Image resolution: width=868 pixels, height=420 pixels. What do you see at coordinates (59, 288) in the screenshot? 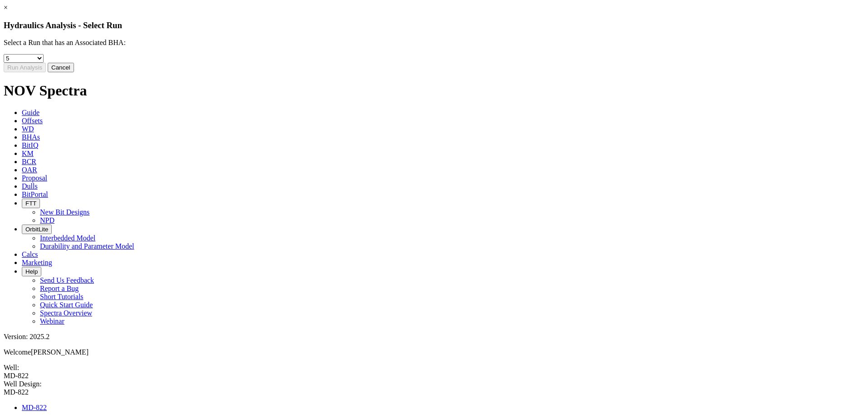
I see `a: Report a Bug` at bounding box center [59, 288].